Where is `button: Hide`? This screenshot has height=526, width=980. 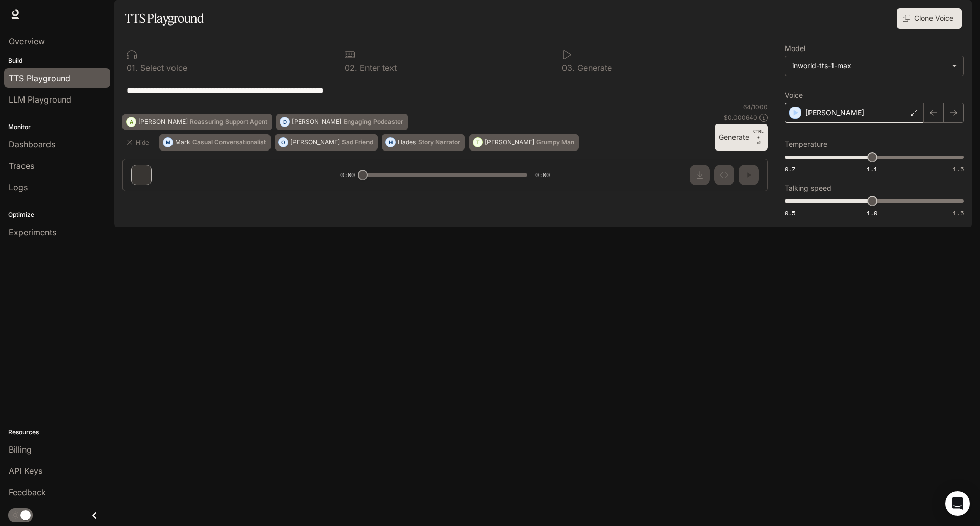 button: Hide is located at coordinates (139, 143).